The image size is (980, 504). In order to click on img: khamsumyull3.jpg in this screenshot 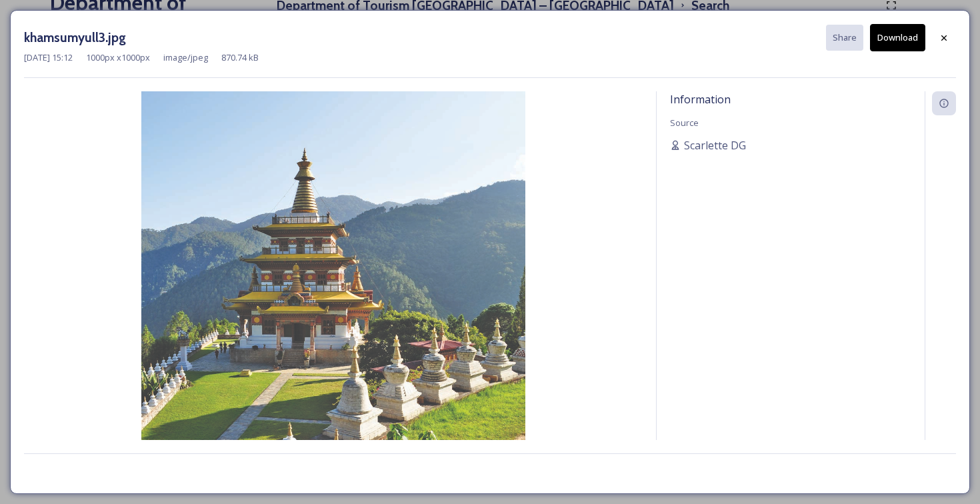, I will do `click(333, 284)`.